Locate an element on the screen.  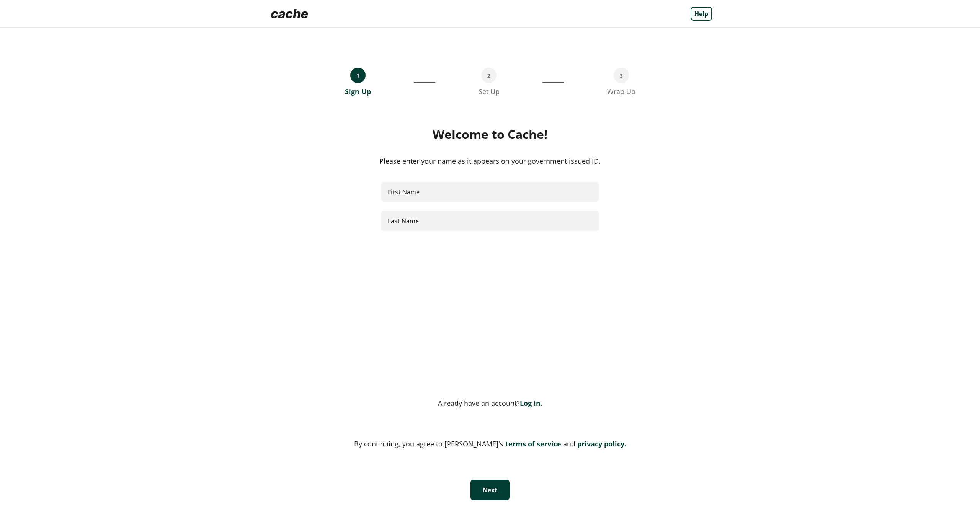
div: Please enter your name as it appears on your government issued ID. is located at coordinates (490, 161).